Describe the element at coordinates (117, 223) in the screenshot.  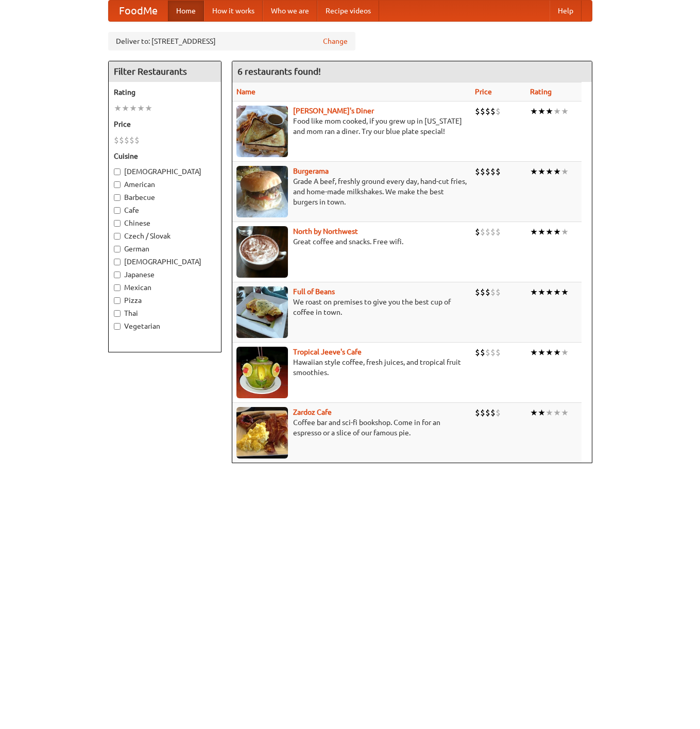
I see `input: Chinese` at that location.